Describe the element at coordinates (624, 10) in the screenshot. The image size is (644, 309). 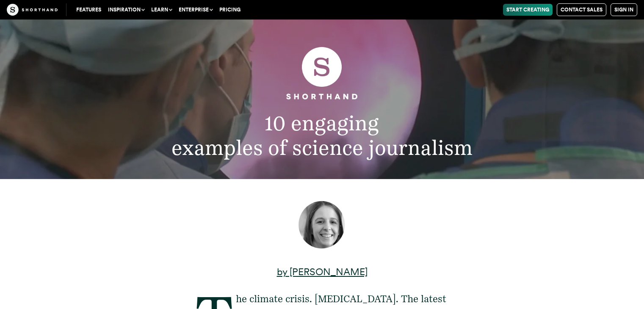
I see `a: Sign in` at that location.